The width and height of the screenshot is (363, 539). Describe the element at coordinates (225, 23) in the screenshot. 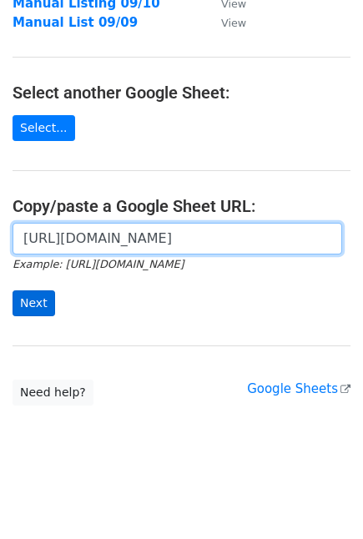

I see `a: View` at that location.